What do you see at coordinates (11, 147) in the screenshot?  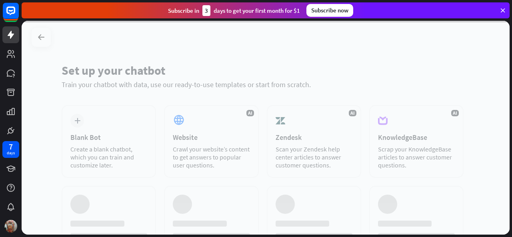 I see `div: 7` at bounding box center [11, 147].